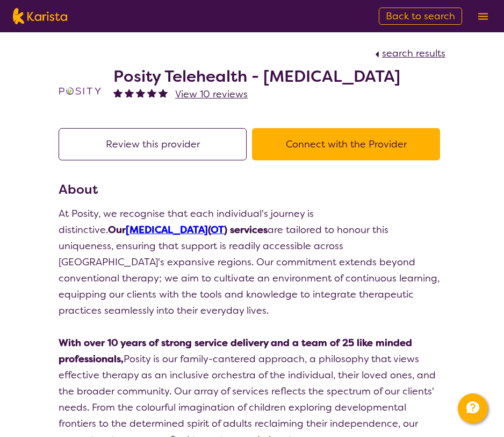  What do you see at coordinates (235, 351) in the screenshot?
I see `strong: With over 10 years of strong service delivery and a team of 25 like minded professionals,` at bounding box center [235, 351].